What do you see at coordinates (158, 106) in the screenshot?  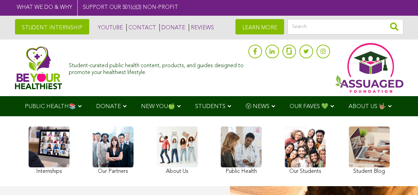 I see `span: NEW YOU🍏` at bounding box center [158, 106].